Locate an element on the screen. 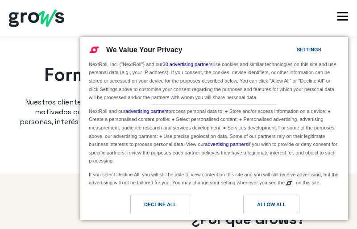 The image size is (357, 229). a: Settings is located at coordinates (292, 50).